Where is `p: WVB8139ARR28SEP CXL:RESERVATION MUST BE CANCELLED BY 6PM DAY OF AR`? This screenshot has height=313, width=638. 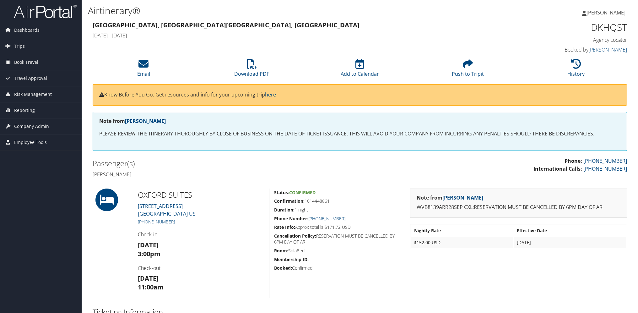 p: WVB8139ARR28SEP CXL:RESERVATION MUST BE CANCELLED BY 6PM DAY OF AR is located at coordinates (518, 207).